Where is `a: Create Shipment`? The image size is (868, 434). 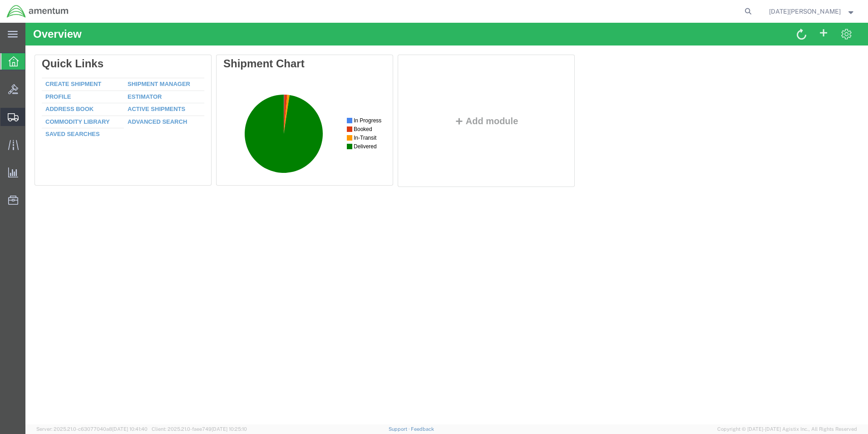 a: Create Shipment is located at coordinates (48, 61).